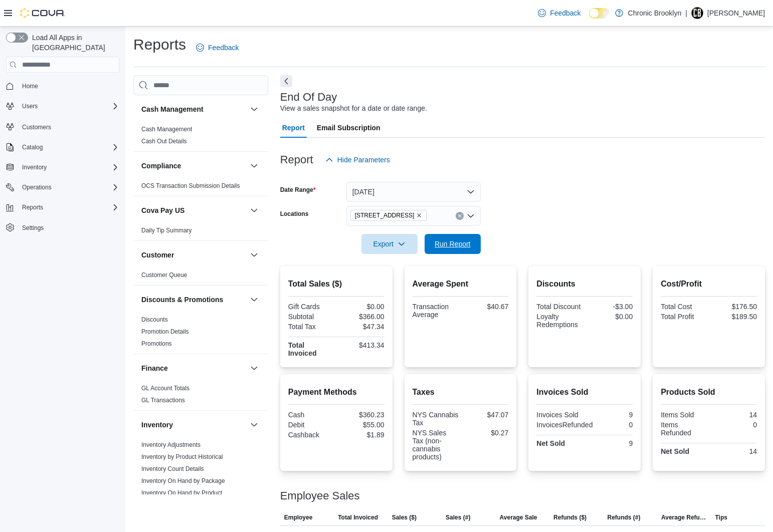 Image resolution: width=773 pixels, height=532 pixels. Describe the element at coordinates (311, 316) in the screenshot. I see `div: Subtotal` at that location.